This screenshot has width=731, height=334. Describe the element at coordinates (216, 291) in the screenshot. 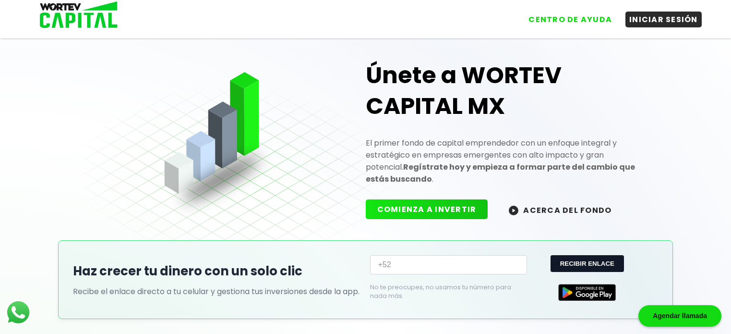

I see `p: Recibe el enlace directo a tu celular y gestiona tus inversiones desde la app.` at that location.